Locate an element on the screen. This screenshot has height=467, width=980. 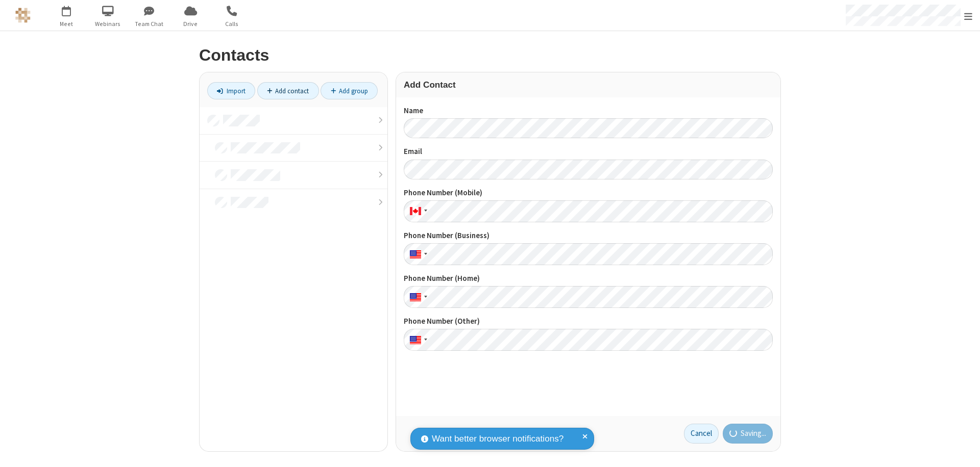
label: Phone Number (Business) is located at coordinates (588, 236).